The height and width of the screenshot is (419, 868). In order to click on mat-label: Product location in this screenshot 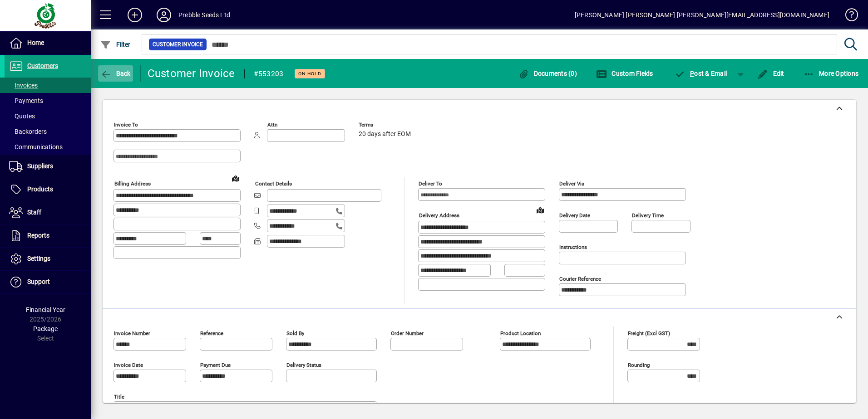, I will do `click(520, 333)`.